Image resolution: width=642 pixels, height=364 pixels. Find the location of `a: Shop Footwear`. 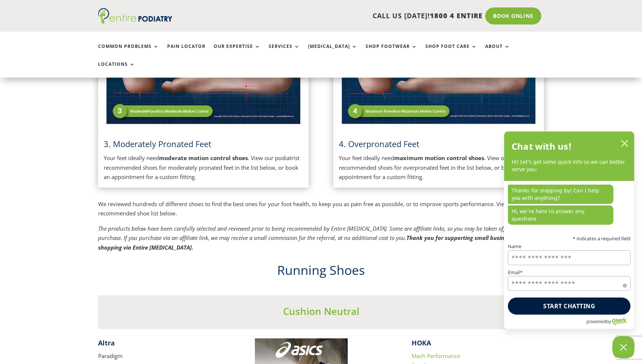

a: Shop Footwear is located at coordinates (391, 52).